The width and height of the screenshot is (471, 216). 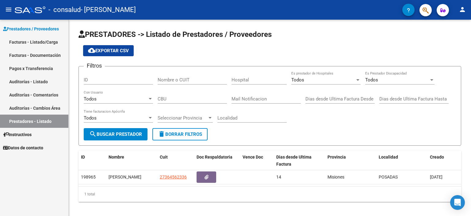 I want to click on button: Exportar CSV, so click(x=108, y=51).